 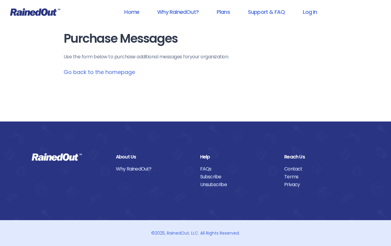 What do you see at coordinates (310, 12) in the screenshot?
I see `a: Log In` at bounding box center [310, 12].